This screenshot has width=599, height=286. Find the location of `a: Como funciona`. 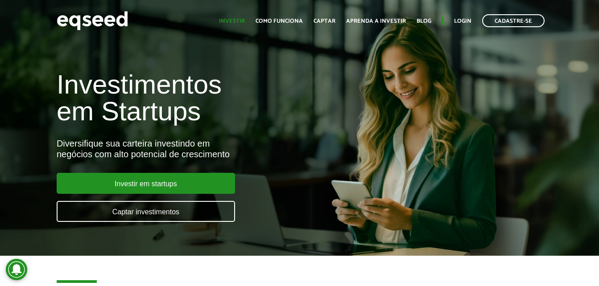

a: Como funciona is located at coordinates (279, 21).